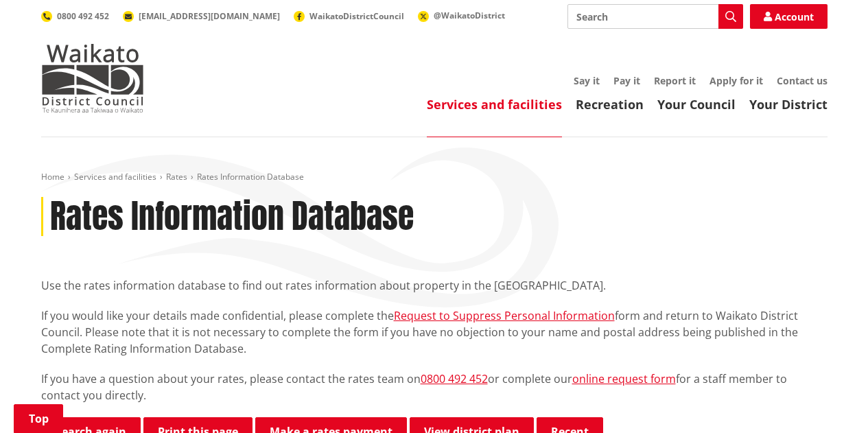 This screenshot has width=868, height=433. I want to click on a: Report it, so click(674, 80).